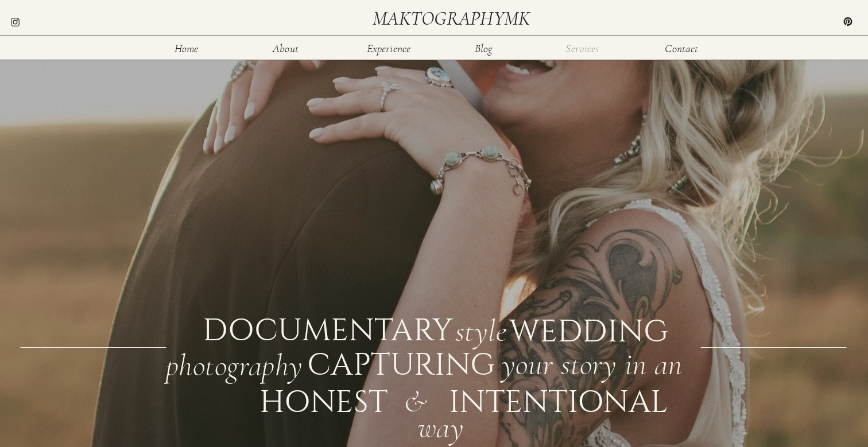 The image size is (868, 447). Describe the element at coordinates (375, 362) in the screenshot. I see `div: CAPTURING` at that location.